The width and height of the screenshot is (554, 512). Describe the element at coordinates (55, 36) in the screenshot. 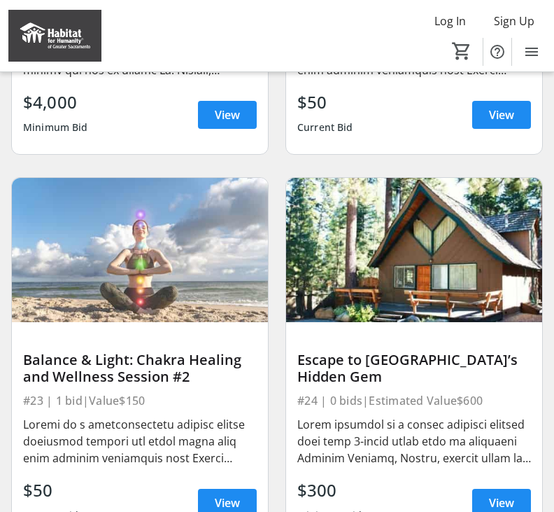

I see `img: Habitat for Humanity of Greater Sacramento's Logo` at that location.